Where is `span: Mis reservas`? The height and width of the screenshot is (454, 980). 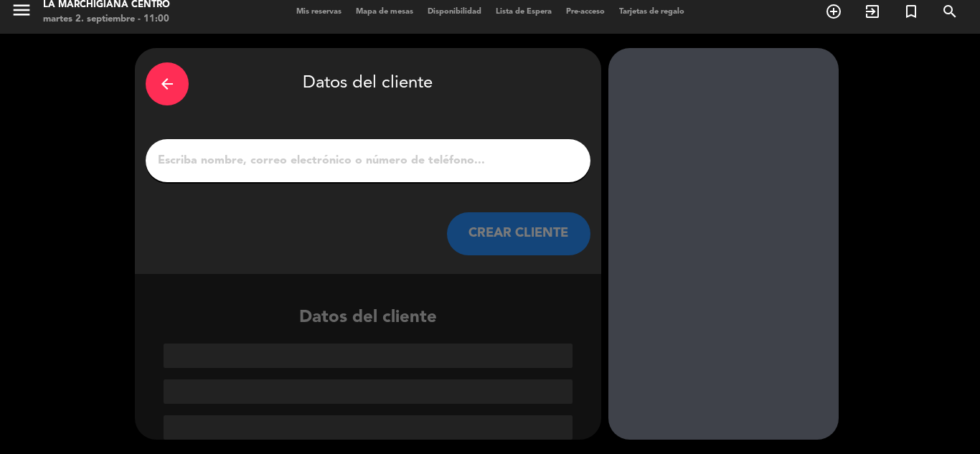 span: Mis reservas is located at coordinates (319, 12).